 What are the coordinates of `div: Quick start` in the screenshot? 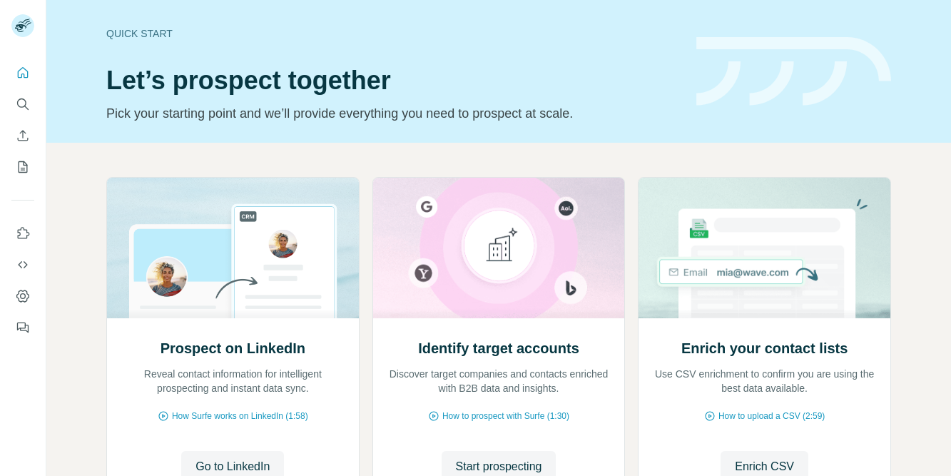 It's located at (392, 34).